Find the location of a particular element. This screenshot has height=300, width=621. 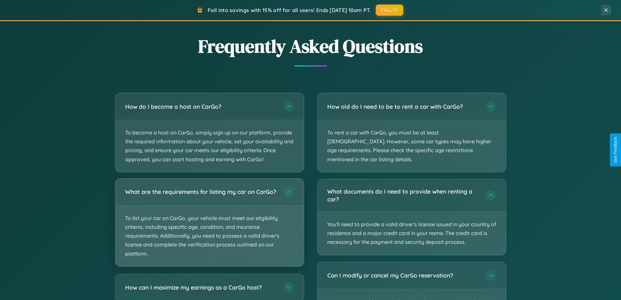

h3: How old do I need to be to rent a car with CarGo? is located at coordinates (403, 106).